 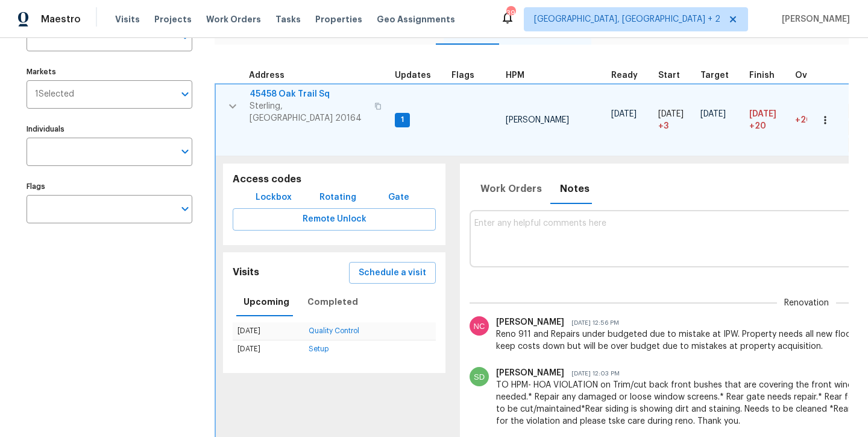 I want to click on span: Ready, so click(x=624, y=75).